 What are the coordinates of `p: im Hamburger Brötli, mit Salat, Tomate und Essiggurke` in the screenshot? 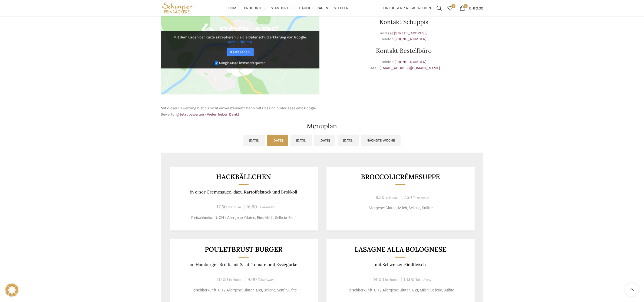 It's located at (244, 265).